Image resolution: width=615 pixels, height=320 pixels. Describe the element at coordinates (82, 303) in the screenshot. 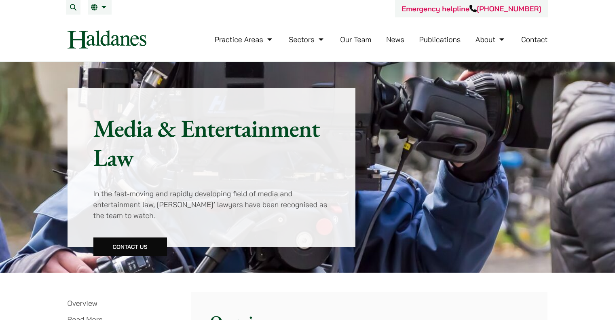

I see `a: Overview` at that location.